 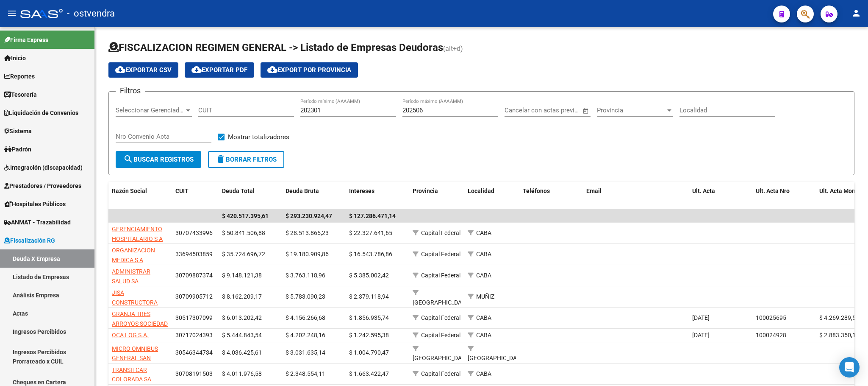 I want to click on button: Open calendar, so click(x=585, y=111).